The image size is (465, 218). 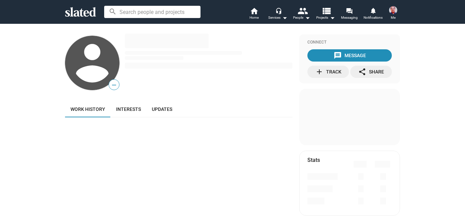 I want to click on mat-icon: share, so click(x=362, y=72).